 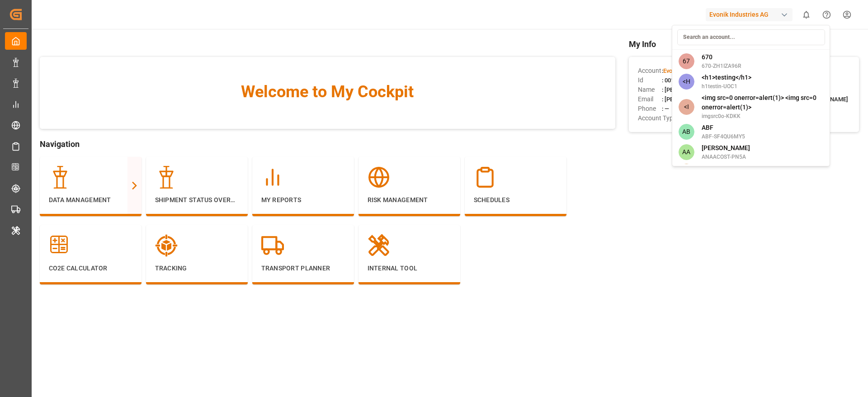 What do you see at coordinates (727, 86) in the screenshot?
I see `span: h1testin-UOC1` at bounding box center [727, 86].